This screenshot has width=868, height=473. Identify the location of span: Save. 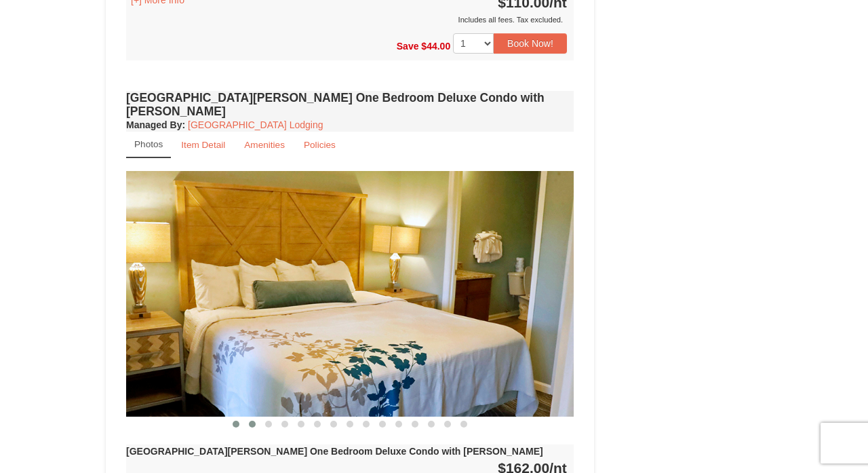
(408, 46).